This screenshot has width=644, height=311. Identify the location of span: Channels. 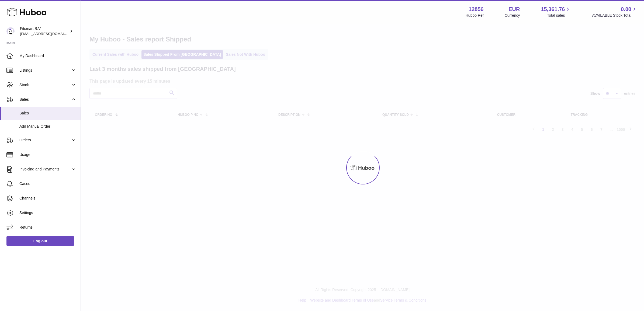
(48, 198).